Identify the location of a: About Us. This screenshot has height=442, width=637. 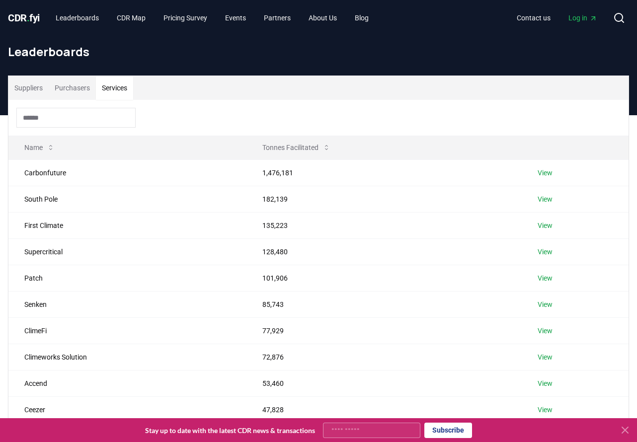
(322, 18).